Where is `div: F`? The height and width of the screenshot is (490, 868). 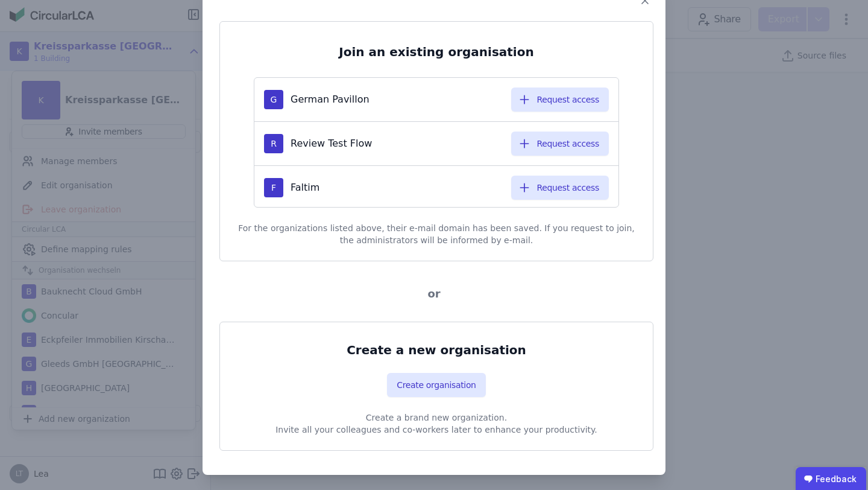
div: F is located at coordinates (274, 188).